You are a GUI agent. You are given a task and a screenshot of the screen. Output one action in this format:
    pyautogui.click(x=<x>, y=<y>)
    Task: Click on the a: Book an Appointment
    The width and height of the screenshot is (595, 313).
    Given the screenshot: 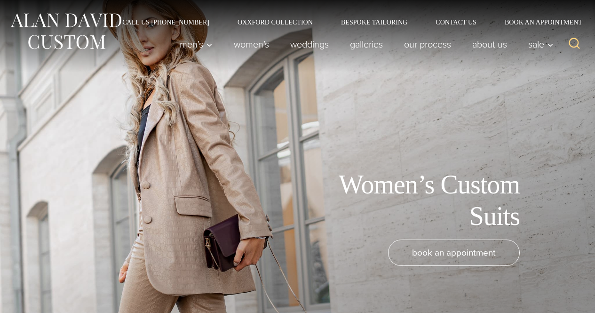 What is the action you would take?
    pyautogui.click(x=538, y=22)
    